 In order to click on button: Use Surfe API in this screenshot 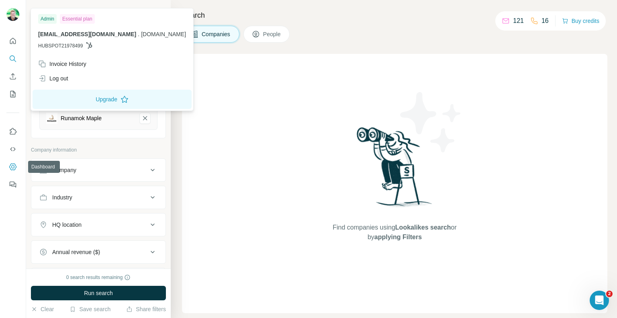, I will do `click(13, 149)`.